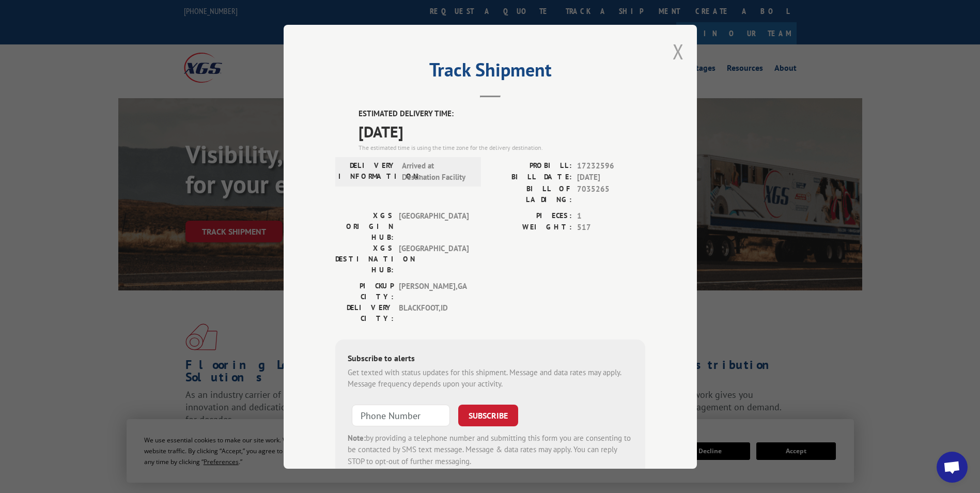 Image resolution: width=980 pixels, height=493 pixels. Describe the element at coordinates (364, 291) in the screenshot. I see `label: PICKUP CITY:` at that location.